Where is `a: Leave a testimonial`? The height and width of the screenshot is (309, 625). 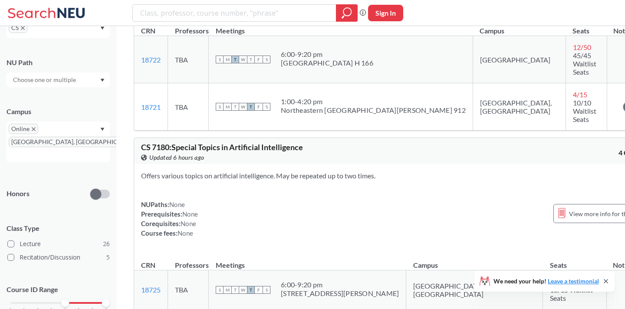
a: Leave a testimonial is located at coordinates (573, 281).